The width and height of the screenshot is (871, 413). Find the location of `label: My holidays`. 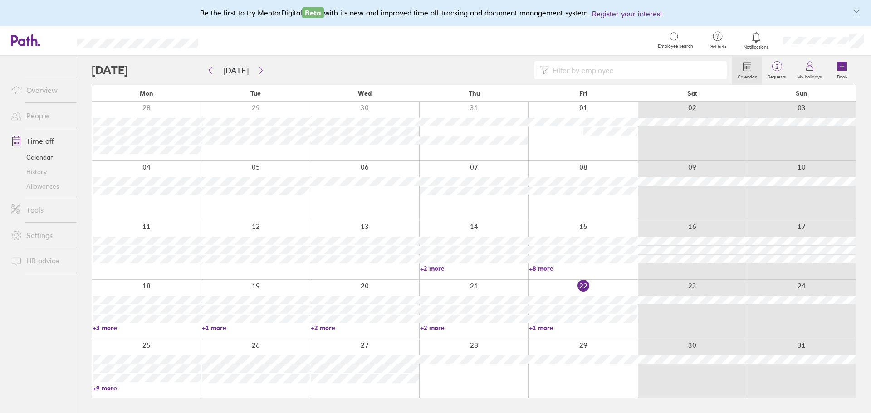

label: My holidays is located at coordinates (809, 76).